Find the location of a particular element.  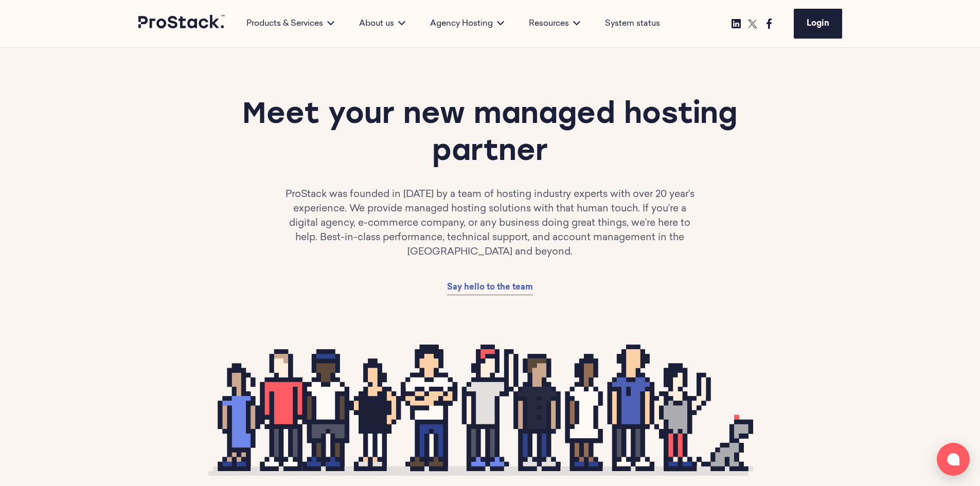

button: Open chat window is located at coordinates (953, 459).